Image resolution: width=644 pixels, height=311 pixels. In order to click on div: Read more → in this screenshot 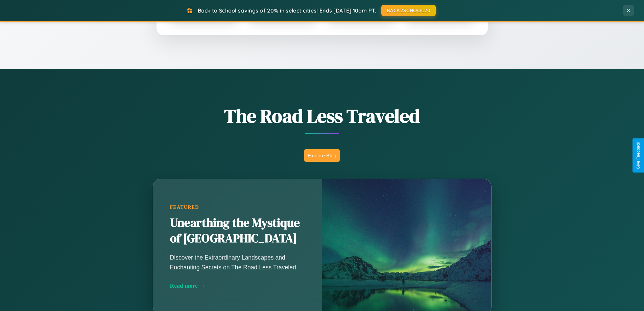, I will do `click(237, 286)`.